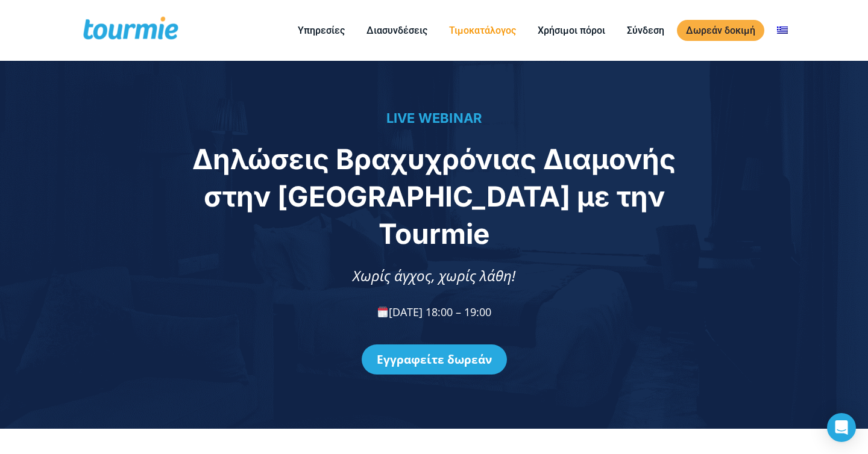 The width and height of the screenshot is (868, 454). Describe the element at coordinates (397, 30) in the screenshot. I see `a: Διασυνδέσεις` at that location.